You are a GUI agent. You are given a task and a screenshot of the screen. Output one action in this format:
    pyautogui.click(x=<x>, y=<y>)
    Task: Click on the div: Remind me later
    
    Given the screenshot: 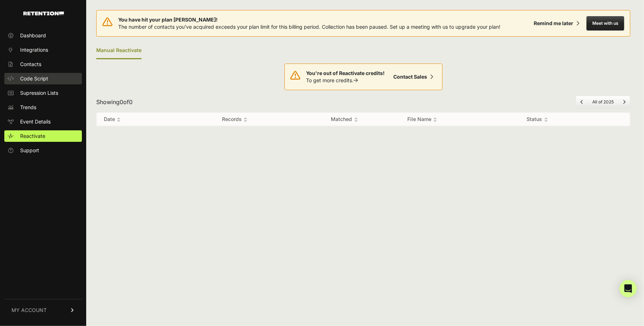 What is the action you would take?
    pyautogui.click(x=554, y=23)
    